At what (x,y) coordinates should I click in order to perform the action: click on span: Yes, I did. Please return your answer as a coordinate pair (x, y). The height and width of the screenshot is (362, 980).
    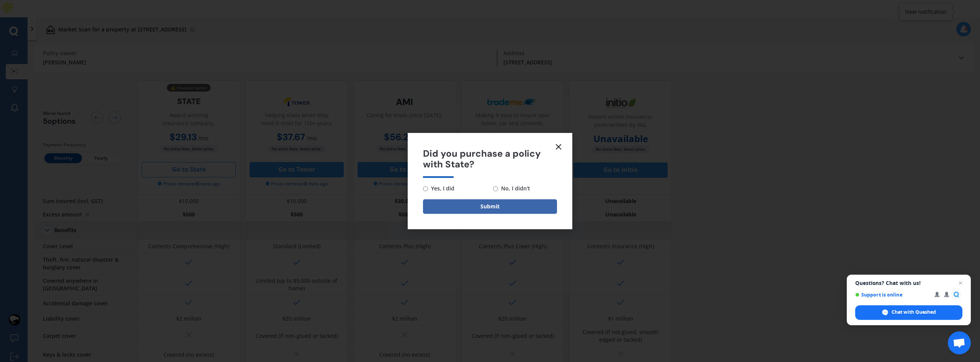
    Looking at the image, I should click on (441, 189).